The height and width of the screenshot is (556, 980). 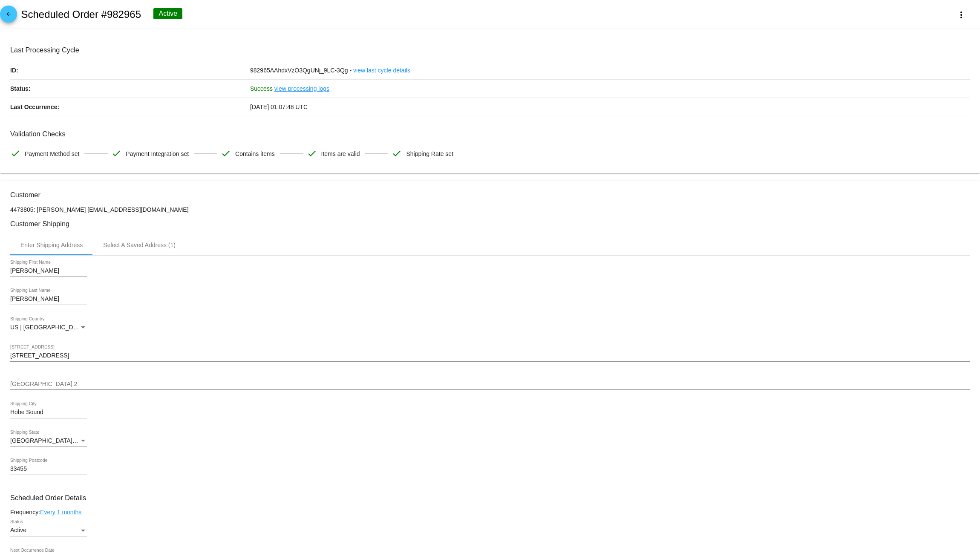 I want to click on div: Select A Saved Address (1), so click(x=139, y=245).